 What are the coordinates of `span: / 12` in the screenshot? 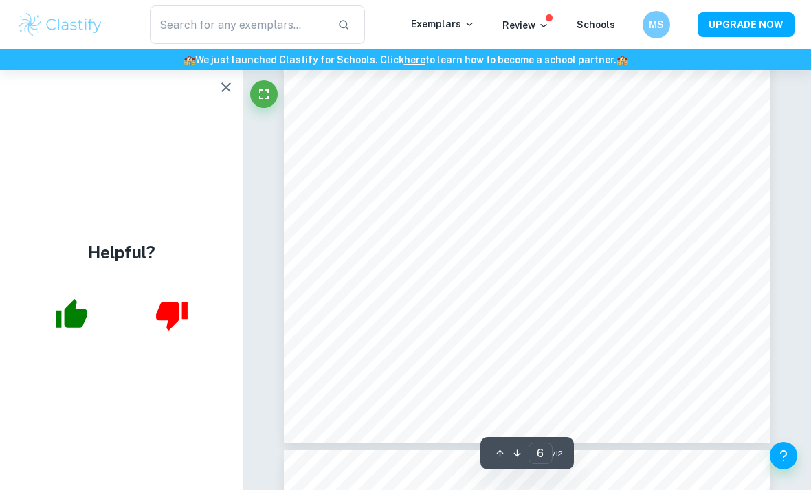 It's located at (558, 454).